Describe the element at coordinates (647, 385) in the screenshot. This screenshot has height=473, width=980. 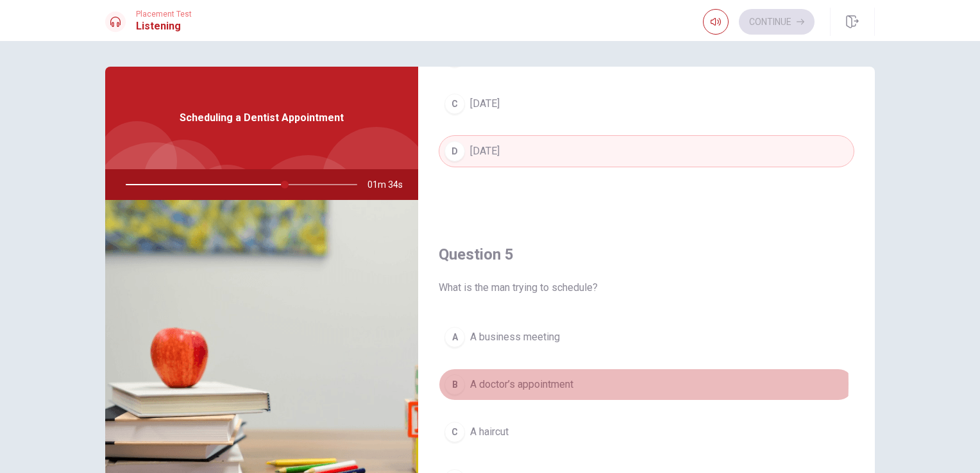
I see `button: BA doctor’s appointment` at that location.